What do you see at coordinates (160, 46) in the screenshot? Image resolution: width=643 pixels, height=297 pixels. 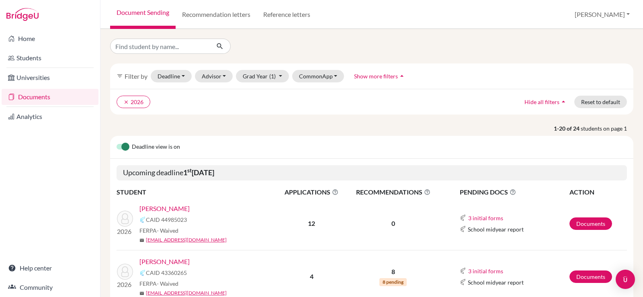 I see `input: Find student by name...` at bounding box center [160, 46].